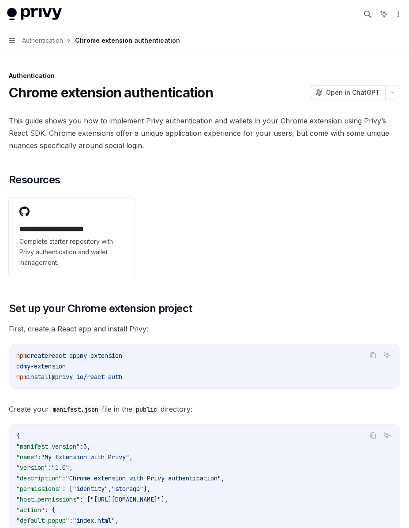 The image size is (409, 528). I want to click on span: @privy-io/react-auth, so click(87, 377).